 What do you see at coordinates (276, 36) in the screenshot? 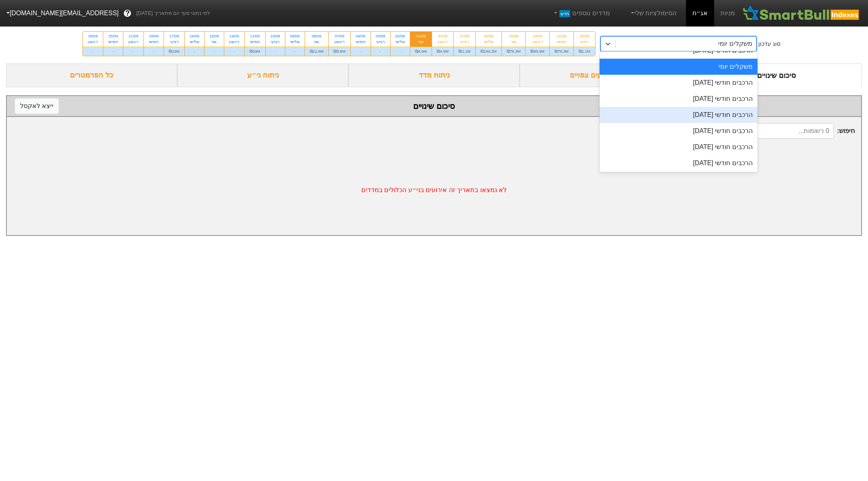
I see `div: 10/09` at bounding box center [276, 36].